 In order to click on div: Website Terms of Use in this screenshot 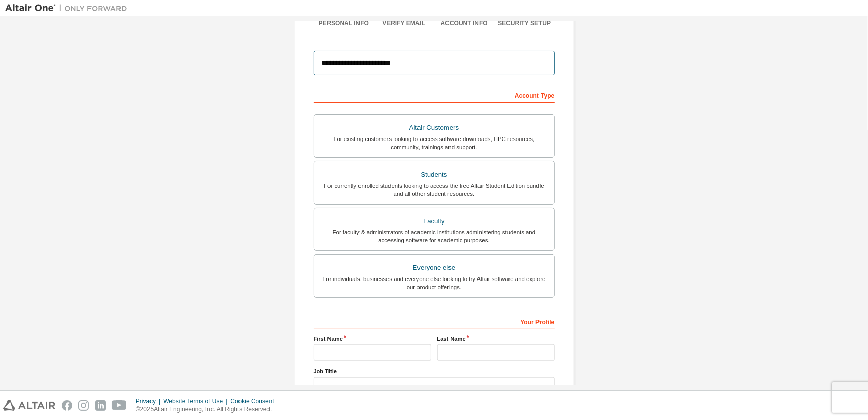, I will do `click(197, 401)`.